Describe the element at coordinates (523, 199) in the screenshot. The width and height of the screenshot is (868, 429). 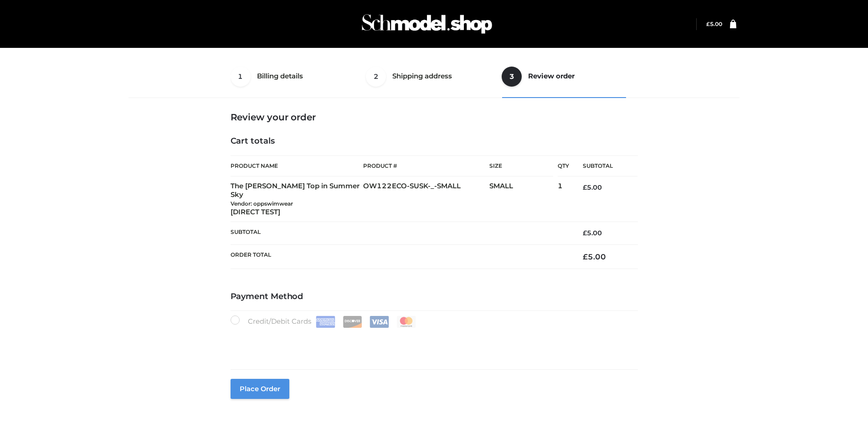
I see `td: SMALL` at that location.